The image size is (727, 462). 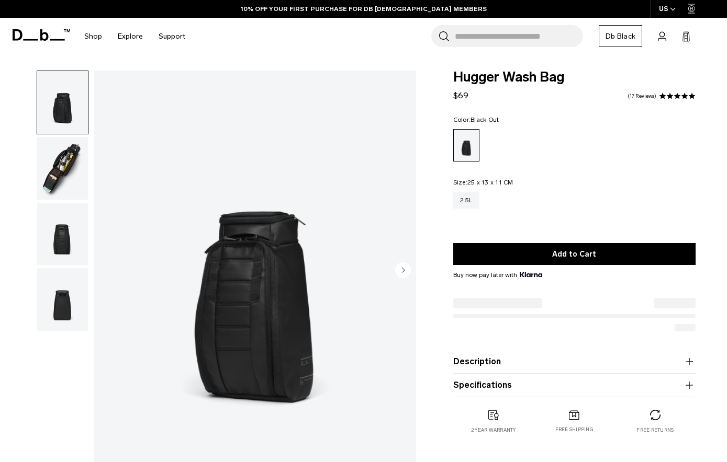 I want to click on span: Black Out, so click(x=484, y=120).